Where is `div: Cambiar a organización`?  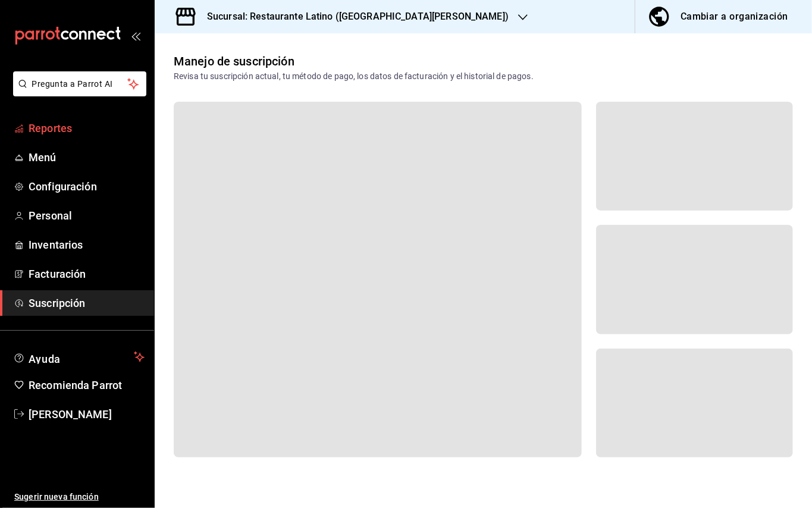 div: Cambiar a organización is located at coordinates (734, 16).